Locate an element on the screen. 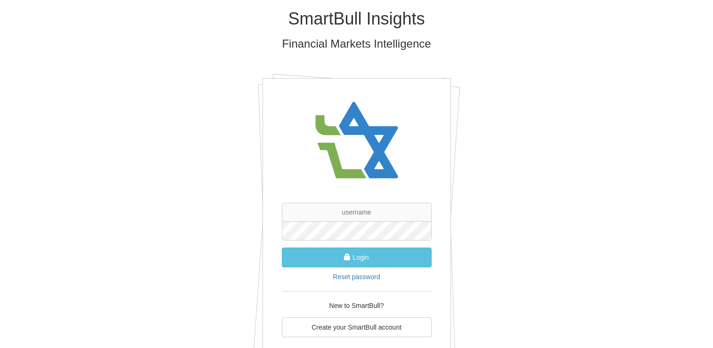 This screenshot has width=713, height=348. a: Create your SmartBull account is located at coordinates (357, 327).